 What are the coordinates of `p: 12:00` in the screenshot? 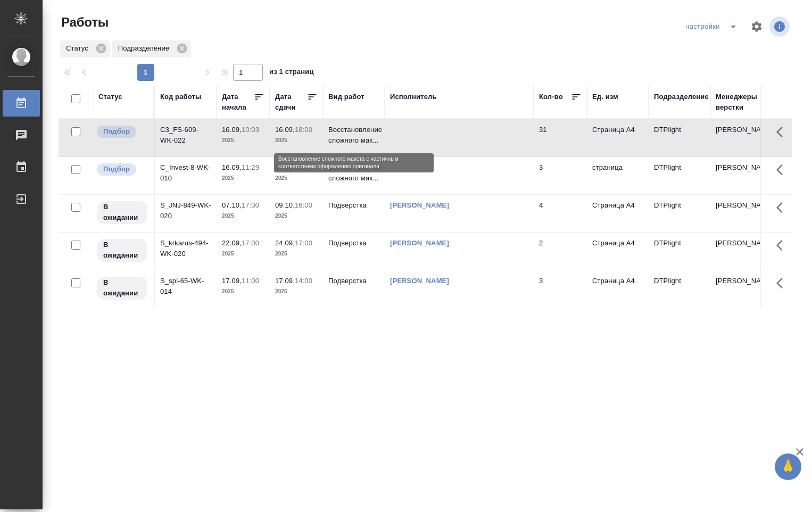 It's located at (303, 167).